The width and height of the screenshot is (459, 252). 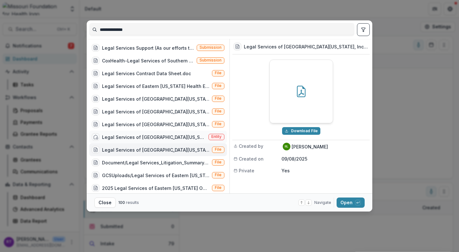 What do you see at coordinates (324, 170) in the screenshot?
I see `p: Yes` at bounding box center [324, 170].